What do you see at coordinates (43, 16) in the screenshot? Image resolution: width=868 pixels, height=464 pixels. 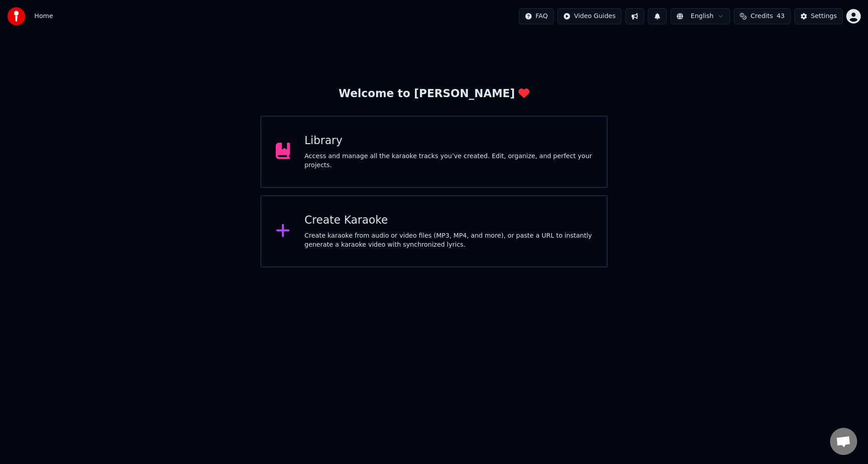 I see `span: Home` at bounding box center [43, 16].